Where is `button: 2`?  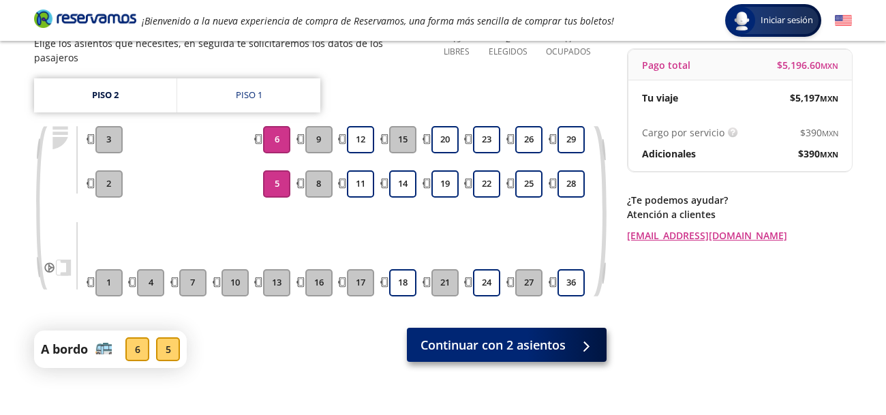 button: 2 is located at coordinates (109, 184).